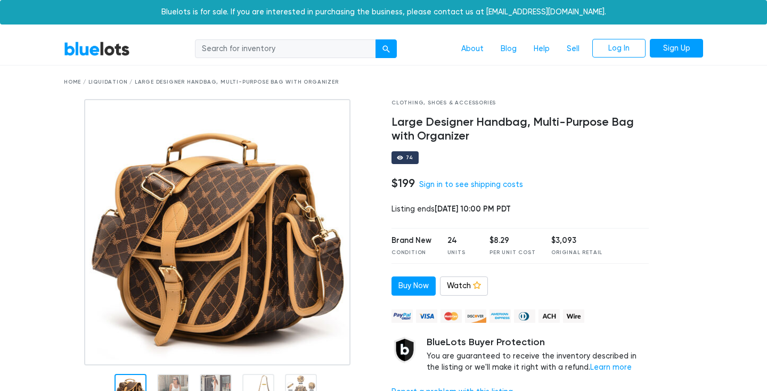 This screenshot has height=391, width=767. Describe the element at coordinates (402, 316) in the screenshot. I see `img: paypal_credit-80455e56f6e1299e8d57f40c0dcee7b8cd4ae79b9eccbfc37e2480457ba36de9.png` at that location.